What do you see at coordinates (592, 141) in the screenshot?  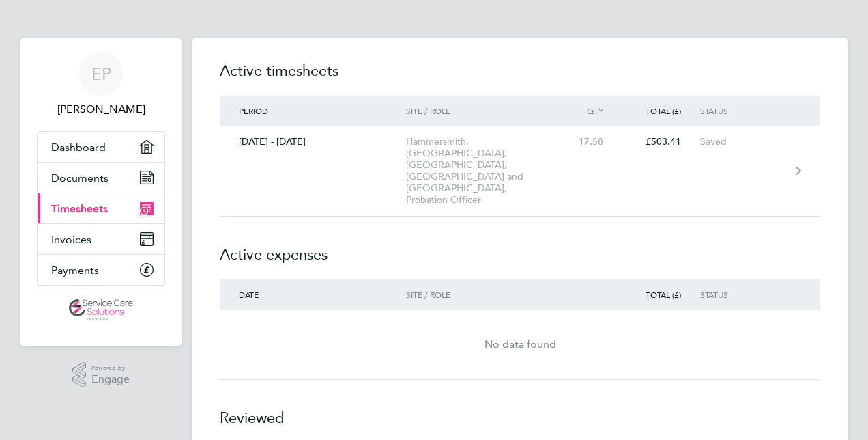 I see `div: 17.58` at bounding box center [592, 141].